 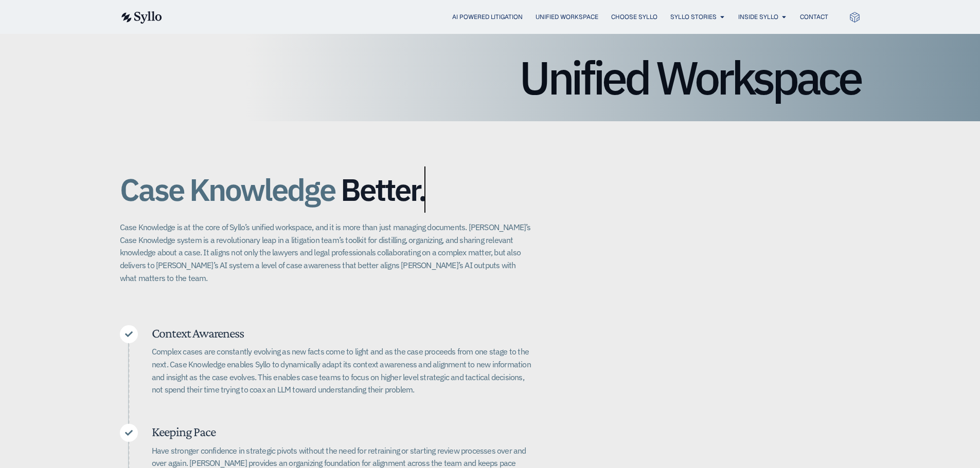 I want to click on h5: Context Awareness, so click(x=341, y=333).